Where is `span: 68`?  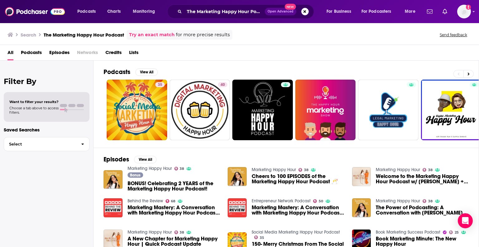
span: 68 is located at coordinates (173, 201).